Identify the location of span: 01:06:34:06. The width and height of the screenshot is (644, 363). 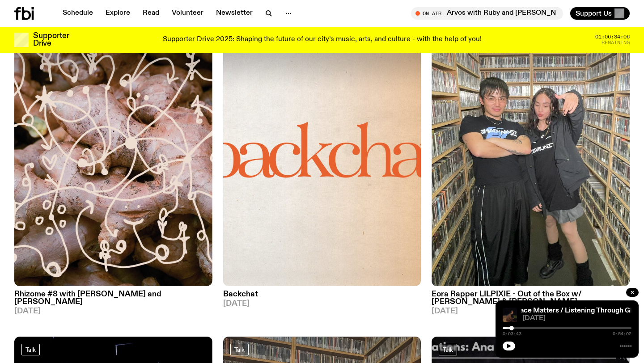
(612, 36).